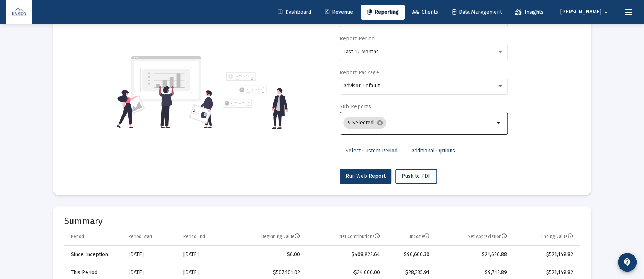 The width and height of the screenshot is (644, 279). I want to click on img: Dashboard, so click(19, 12).